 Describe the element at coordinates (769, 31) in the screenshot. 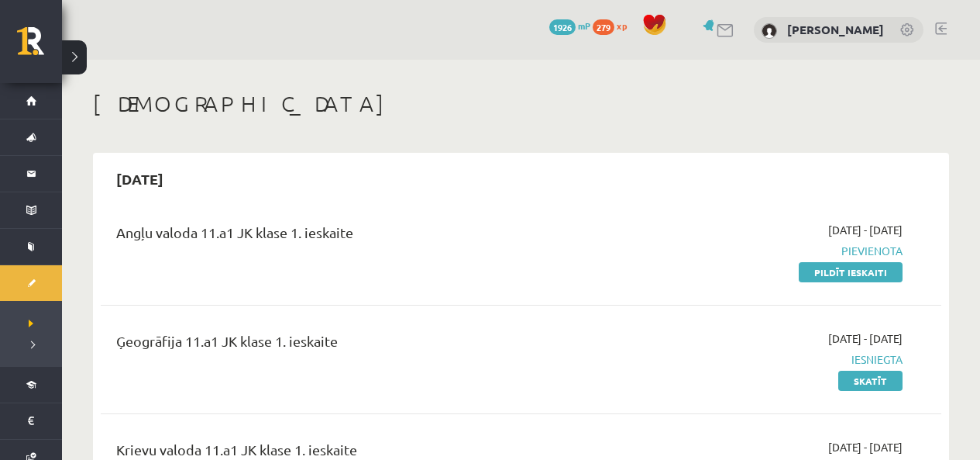

I see `img: Daniela Fedukoviča` at that location.